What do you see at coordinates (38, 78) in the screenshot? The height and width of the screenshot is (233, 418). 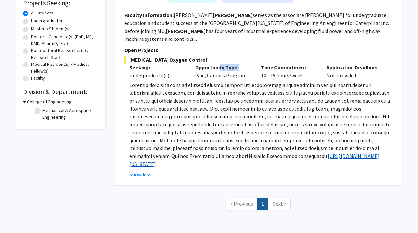 I see `label: Faculty` at bounding box center [38, 78].